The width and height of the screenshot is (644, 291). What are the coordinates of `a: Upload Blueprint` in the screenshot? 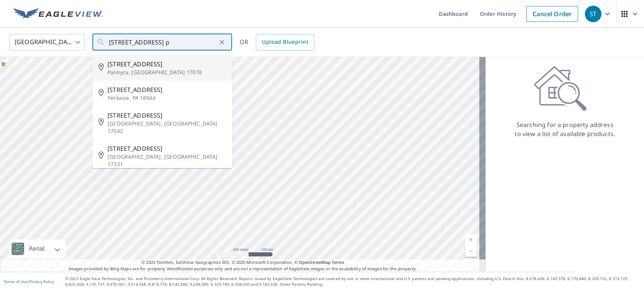 It's located at (285, 43).